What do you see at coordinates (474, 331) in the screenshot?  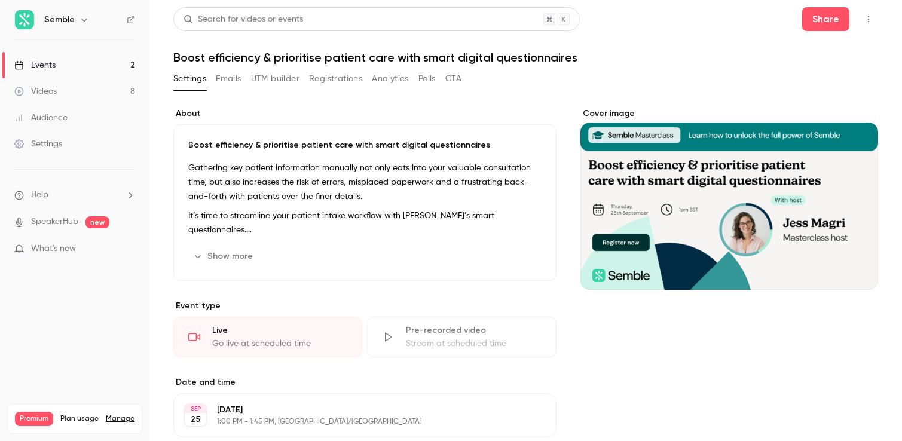 I see `div: Pre-recorded video` at bounding box center [474, 331].